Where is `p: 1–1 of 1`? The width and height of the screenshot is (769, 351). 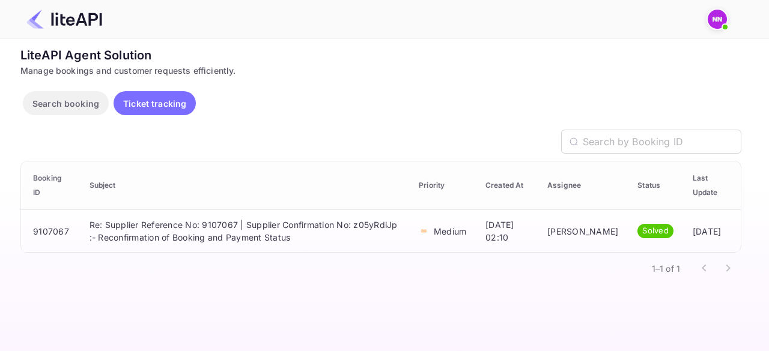
p: 1–1 of 1 is located at coordinates (666, 269).